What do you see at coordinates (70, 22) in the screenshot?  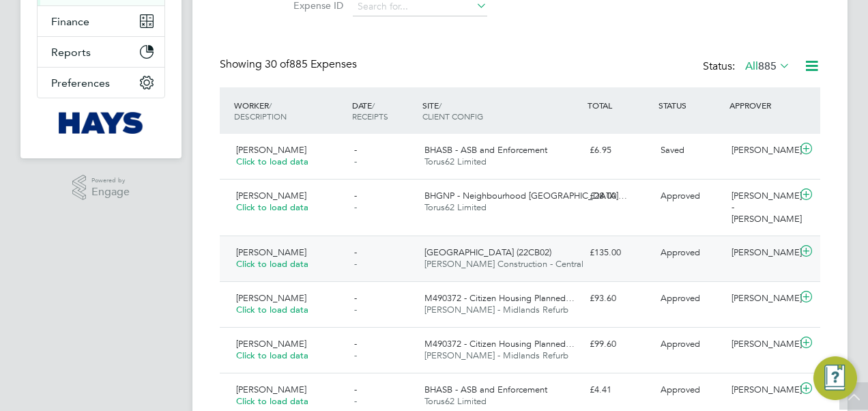 I see `span: Finance` at bounding box center [70, 22].